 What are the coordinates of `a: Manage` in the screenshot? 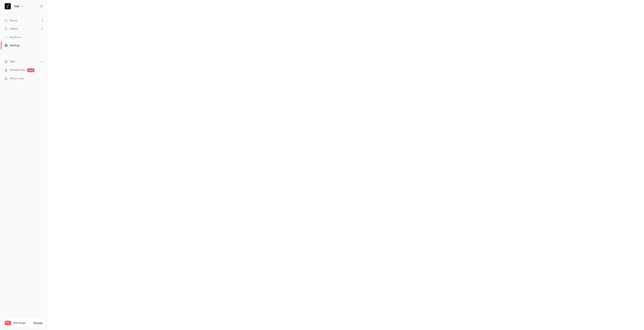 It's located at (38, 323).